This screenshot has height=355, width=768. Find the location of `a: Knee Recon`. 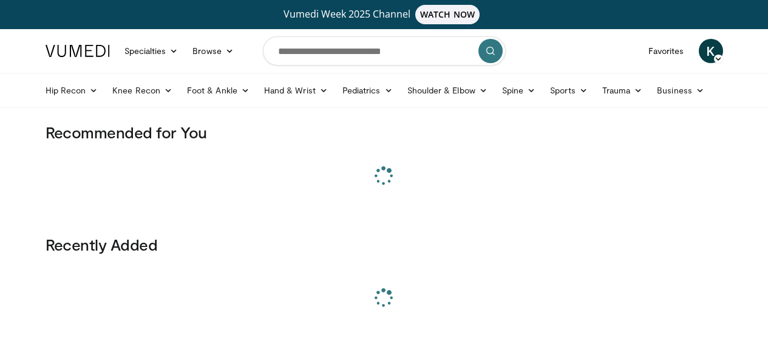

a: Knee Recon is located at coordinates (142, 91).